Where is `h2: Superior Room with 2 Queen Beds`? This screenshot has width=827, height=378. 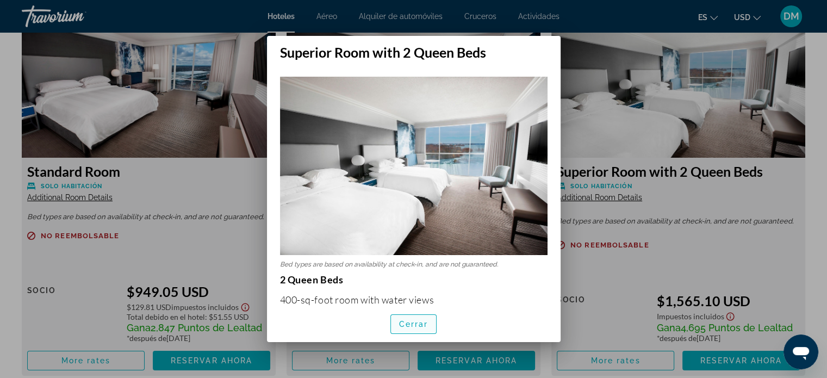 h2: Superior Room with 2 Queen Beds is located at coordinates (414, 48).